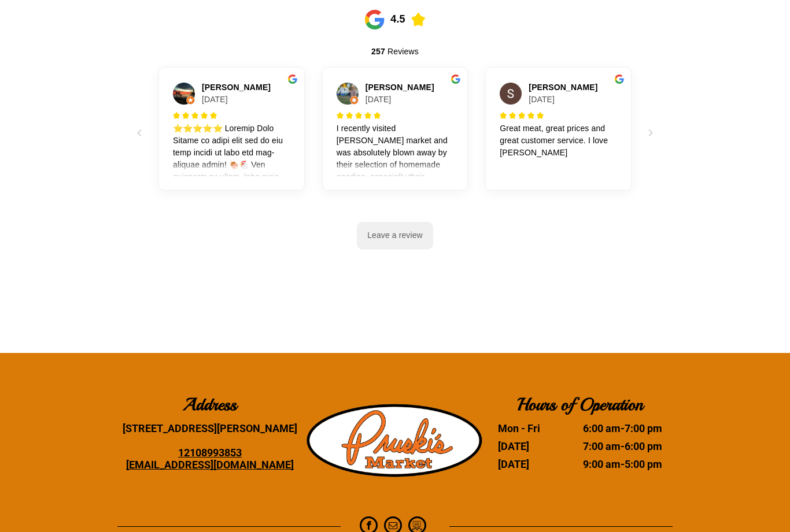 Image resolution: width=790 pixels, height=532 pixels. I want to click on time: 9:00 am, so click(601, 465).